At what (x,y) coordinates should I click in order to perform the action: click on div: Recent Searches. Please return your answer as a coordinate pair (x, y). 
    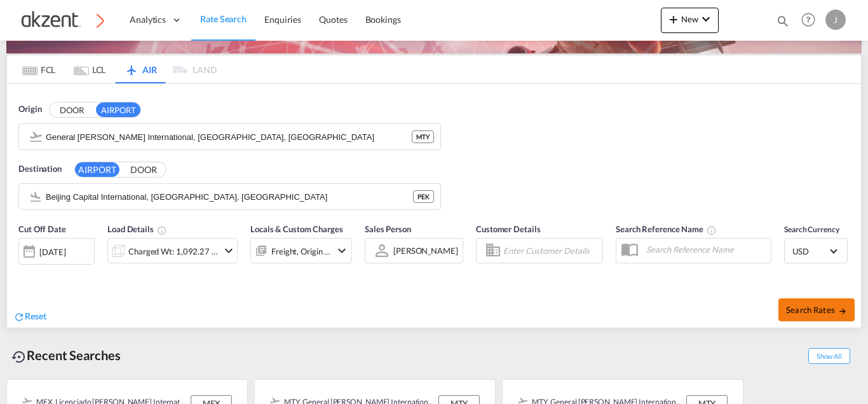
    Looking at the image, I should click on (66, 355).